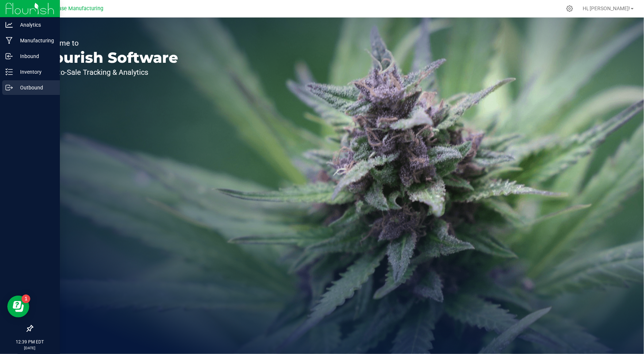 The image size is (644, 354). I want to click on p: Flourish Software, so click(109, 58).